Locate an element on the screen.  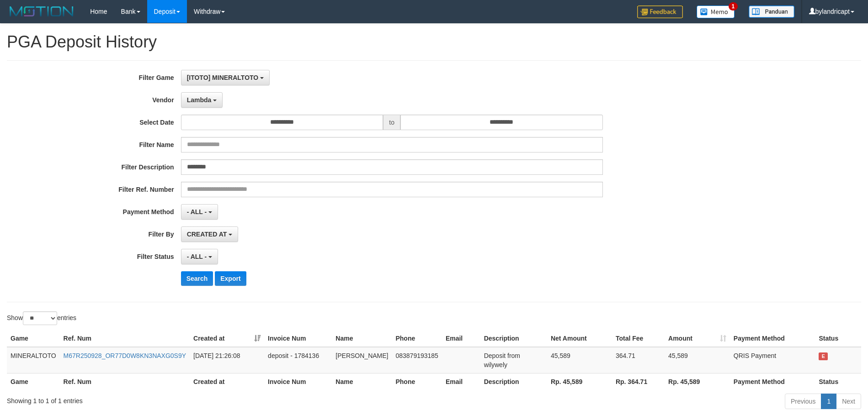
a: 1 is located at coordinates (829, 402).